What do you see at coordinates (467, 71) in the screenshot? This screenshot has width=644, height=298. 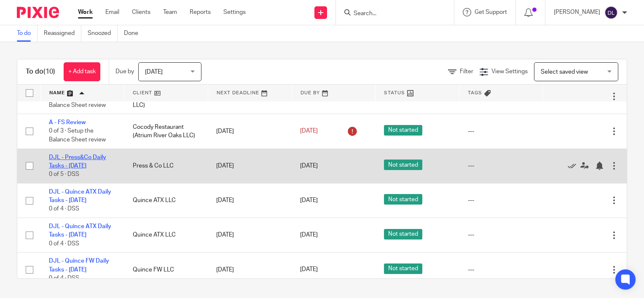 I see `span: Filter` at bounding box center [467, 71].